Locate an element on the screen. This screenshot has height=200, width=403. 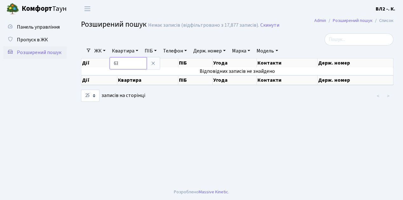
li: Список is located at coordinates (383, 21).